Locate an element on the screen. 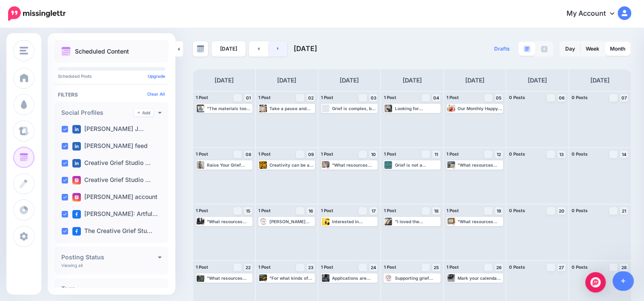  a: Month is located at coordinates (617, 49).